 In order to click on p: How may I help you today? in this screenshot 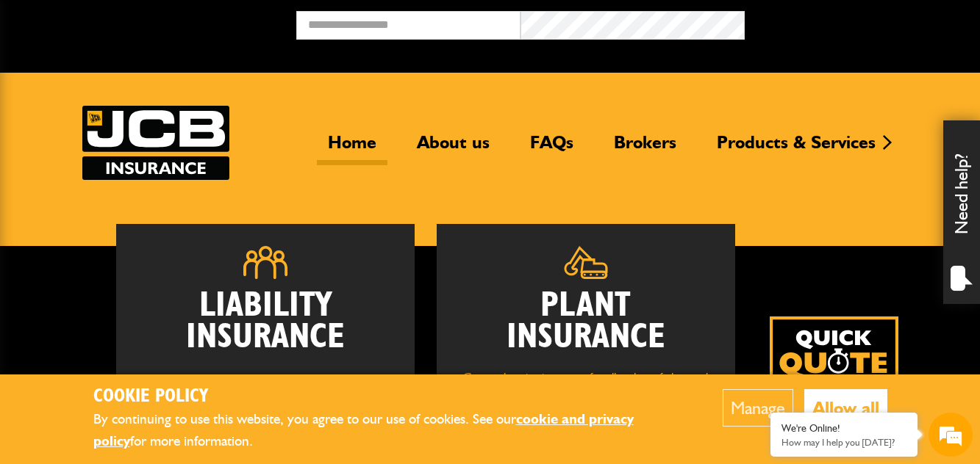, I will do `click(844, 442)`.